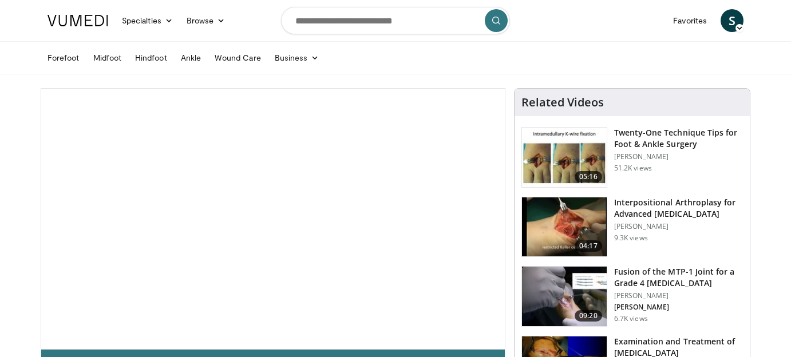  What do you see at coordinates (690, 21) in the screenshot?
I see `a: Favorites` at bounding box center [690, 21].